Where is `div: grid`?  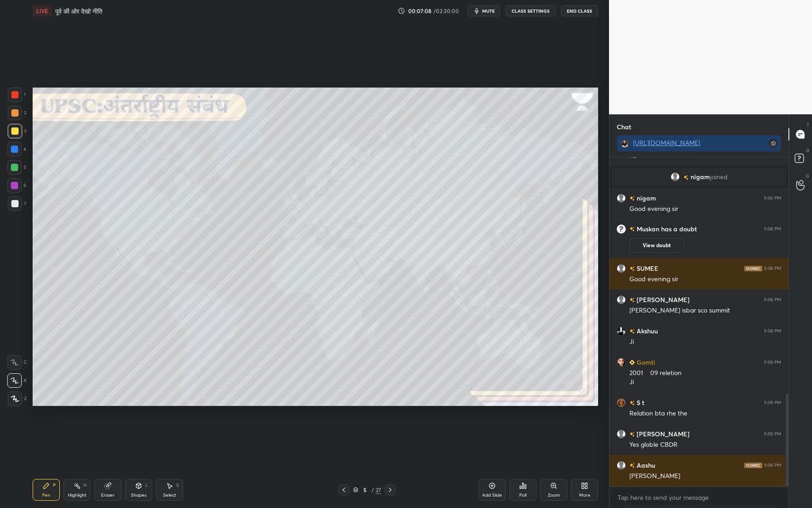 div: grid is located at coordinates (699, 321).